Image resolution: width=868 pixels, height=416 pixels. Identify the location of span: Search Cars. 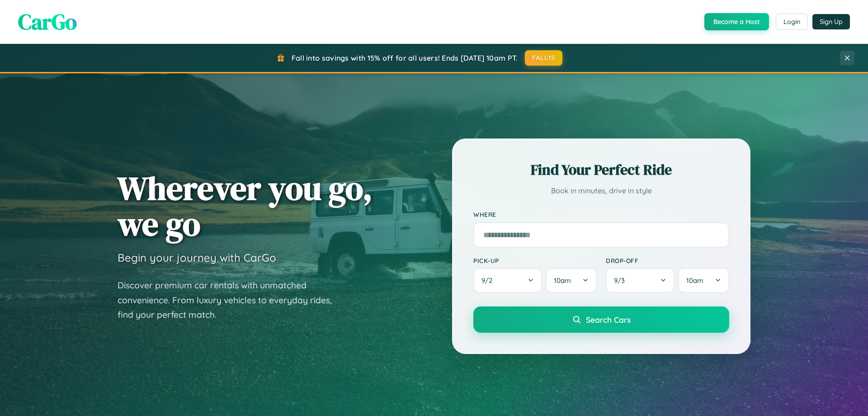
(608, 319).